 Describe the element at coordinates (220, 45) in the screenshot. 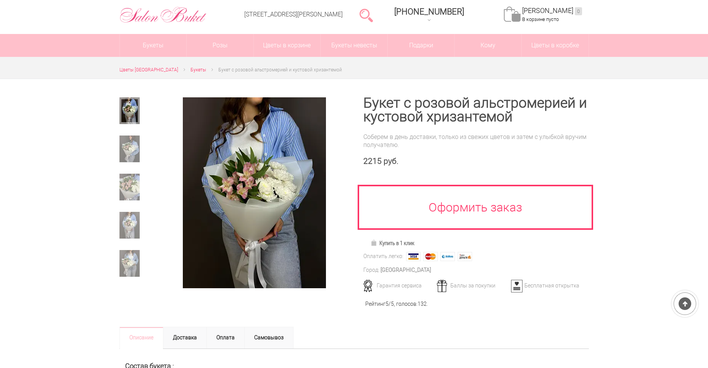

I see `a: Розы` at that location.